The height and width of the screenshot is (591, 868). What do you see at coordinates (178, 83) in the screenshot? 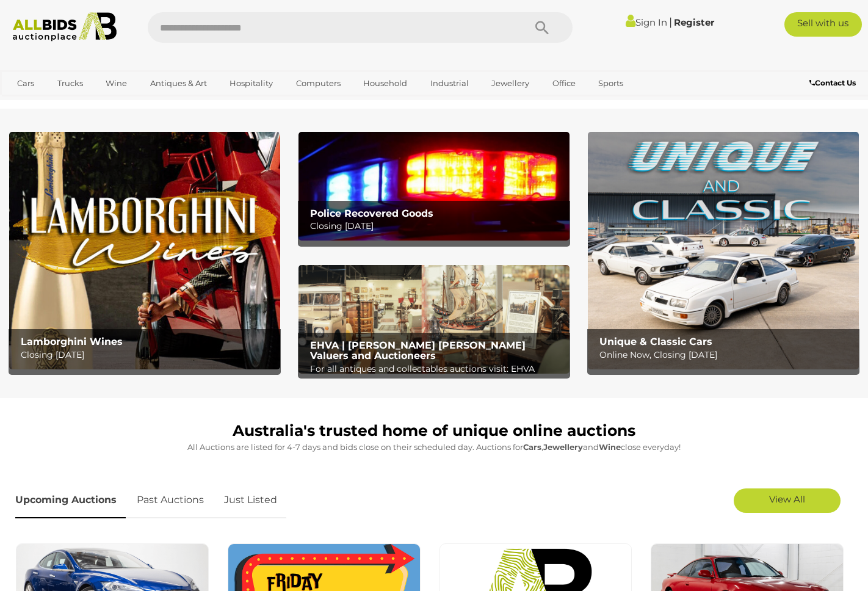
I see `a: Antiques & Art` at bounding box center [178, 83].